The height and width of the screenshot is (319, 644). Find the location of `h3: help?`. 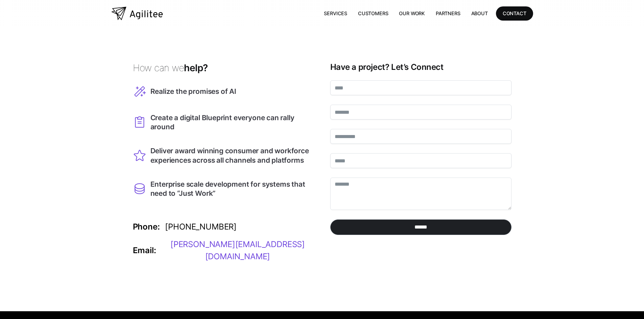

h3: help? is located at coordinates (224, 68).